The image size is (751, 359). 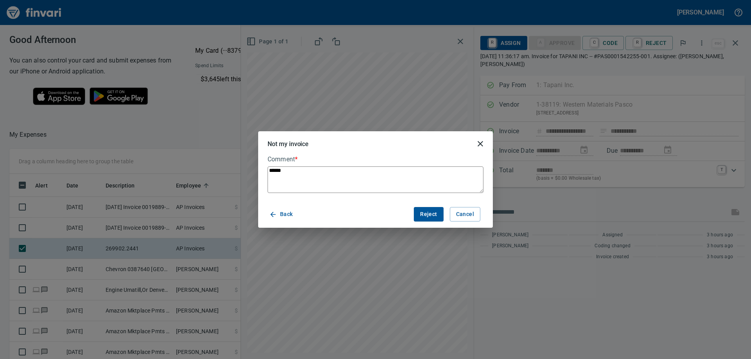 I want to click on button: Cancel, so click(x=465, y=214).